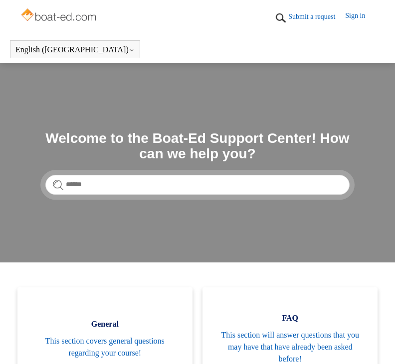 The width and height of the screenshot is (395, 364). What do you see at coordinates (281, 18) in the screenshot?
I see `img: 01HZPCYTXV3JW8MJV9VD7EMK0H` at bounding box center [281, 18].